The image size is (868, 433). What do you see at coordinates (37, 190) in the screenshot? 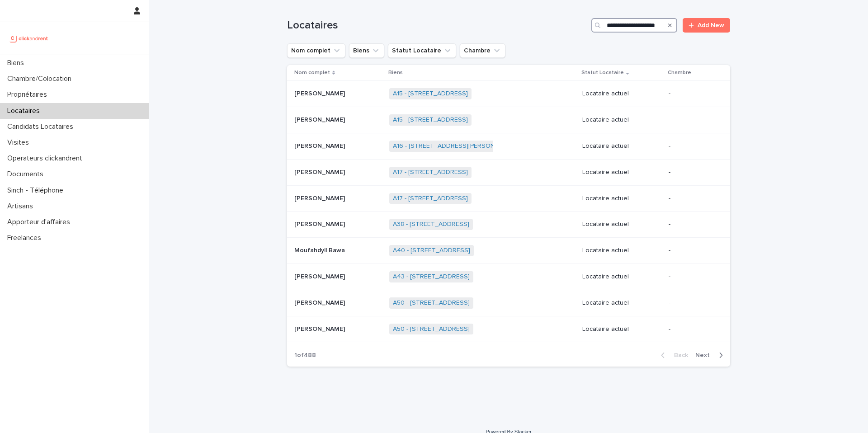
I see `p: Sinch - Téléphone` at bounding box center [37, 190].